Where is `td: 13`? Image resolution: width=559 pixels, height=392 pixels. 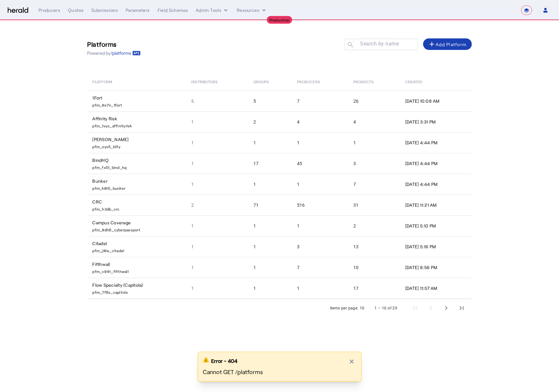
td: 13 is located at coordinates (374, 247).